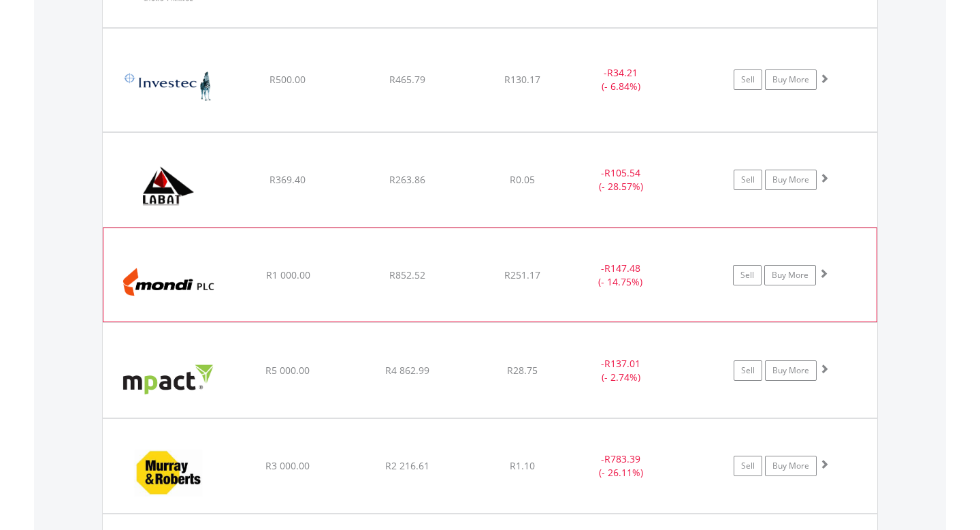 Image resolution: width=980 pixels, height=530 pixels. I want to click on span: R5 000.00, so click(287, 370).